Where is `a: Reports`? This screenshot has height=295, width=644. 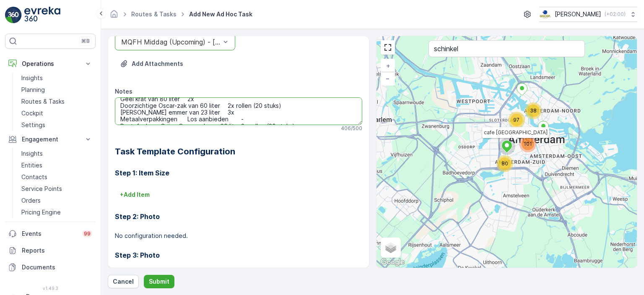 a: Reports is located at coordinates (50, 251).